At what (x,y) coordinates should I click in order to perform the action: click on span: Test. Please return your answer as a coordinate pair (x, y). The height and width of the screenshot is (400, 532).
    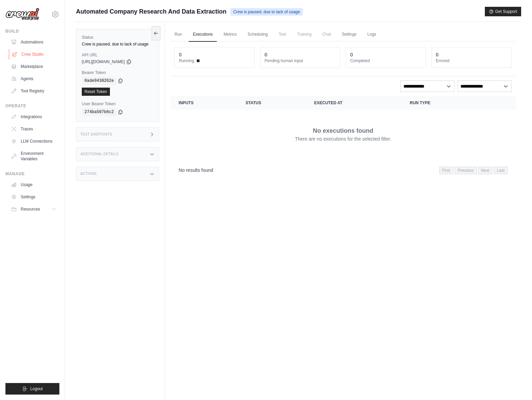
    Looking at the image, I should click on (282, 34).